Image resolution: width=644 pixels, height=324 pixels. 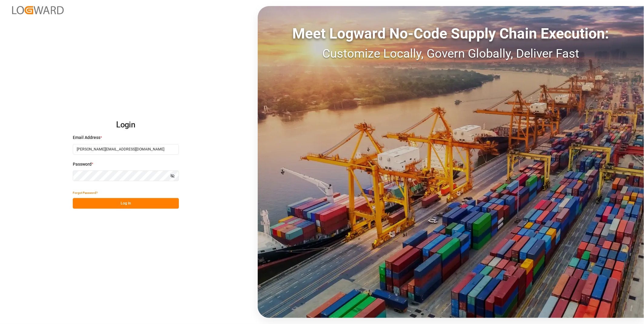 I want to click on button: Log In, so click(x=126, y=203).